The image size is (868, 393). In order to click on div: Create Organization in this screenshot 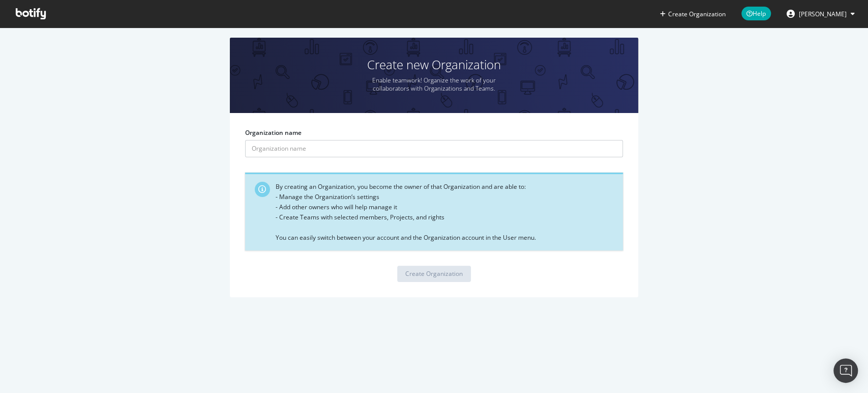, I will do `click(434, 273)`.